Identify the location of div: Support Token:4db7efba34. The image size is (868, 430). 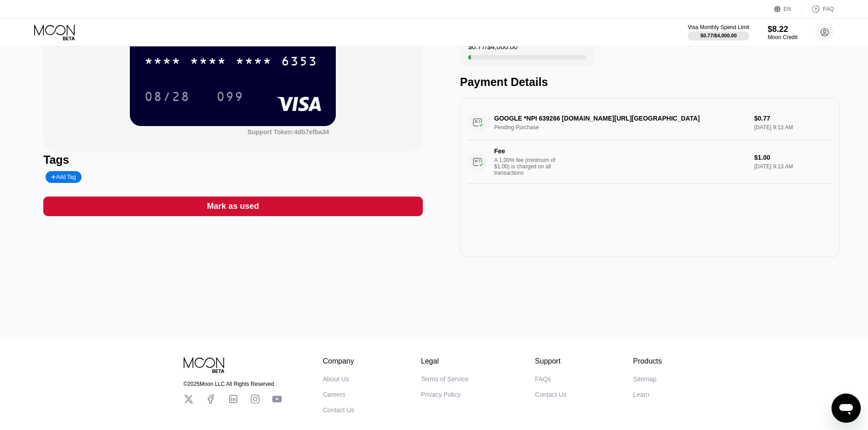
(288, 132).